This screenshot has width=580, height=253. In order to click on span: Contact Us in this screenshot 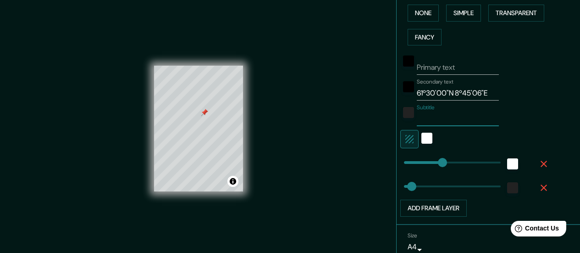, I will do `click(44, 11)`.